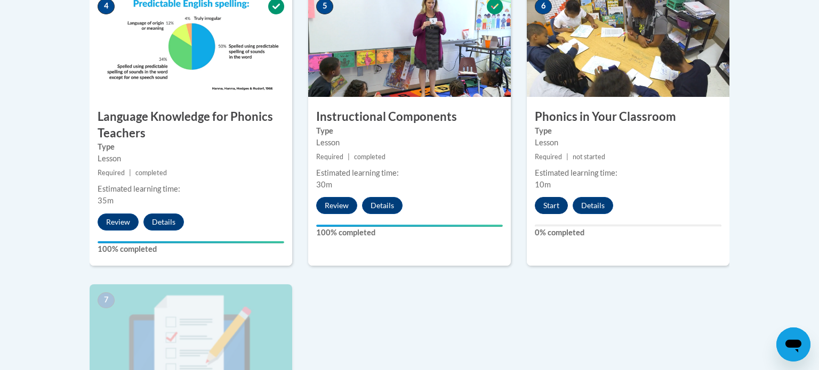 The image size is (819, 370). Describe the element at coordinates (628, 233) in the screenshot. I see `label: 0% completed` at that location.